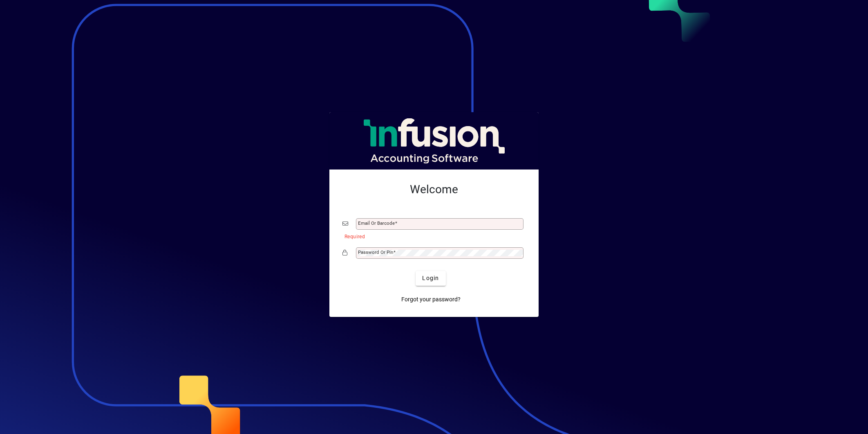  Describe the element at coordinates (430, 278) in the screenshot. I see `span: Login` at that location.